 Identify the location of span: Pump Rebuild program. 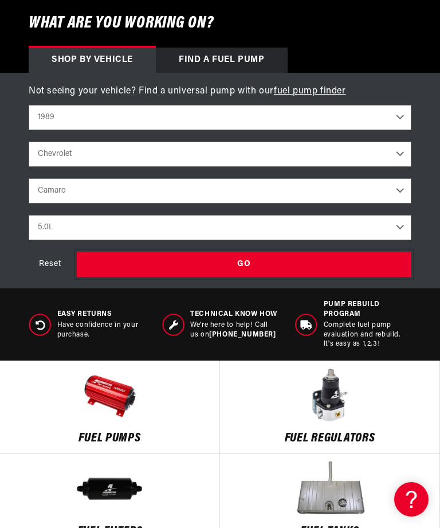
(368, 310).